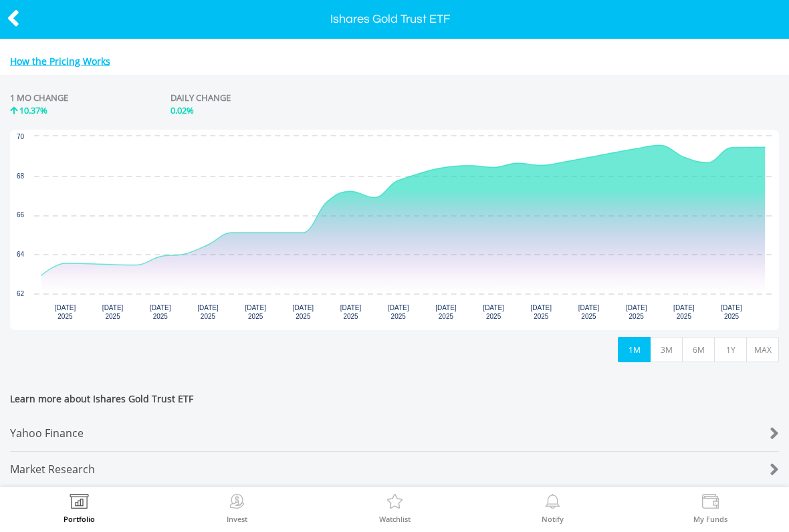 The width and height of the screenshot is (789, 532). What do you see at coordinates (666, 349) in the screenshot?
I see `button: 3M` at bounding box center [666, 349].